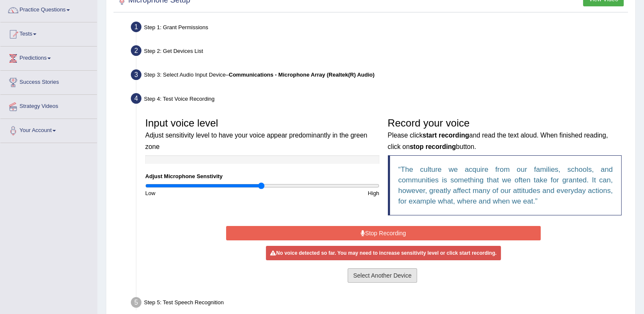 Image resolution: width=644 pixels, height=314 pixels. What do you see at coordinates (262, 134) in the screenshot?
I see `h3: Input voice level` at bounding box center [262, 134].